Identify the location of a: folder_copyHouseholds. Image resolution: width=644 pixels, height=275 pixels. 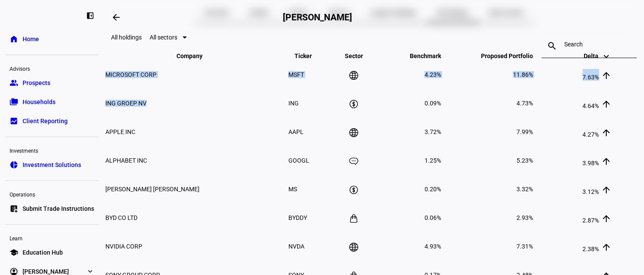
(52, 102).